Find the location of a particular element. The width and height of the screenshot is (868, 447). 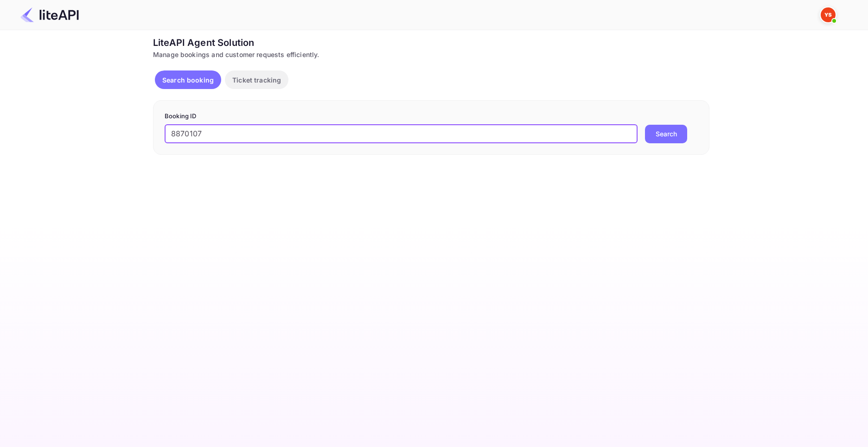

img: Yandex Support is located at coordinates (828, 15).